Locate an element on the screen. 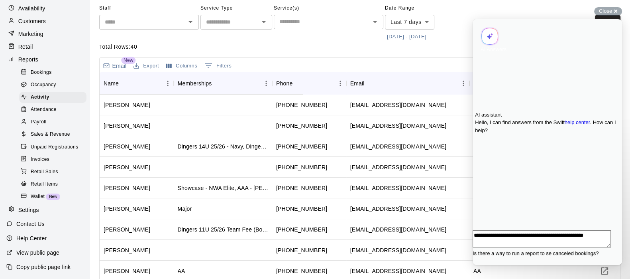  span: Activity is located at coordinates (40, 97).